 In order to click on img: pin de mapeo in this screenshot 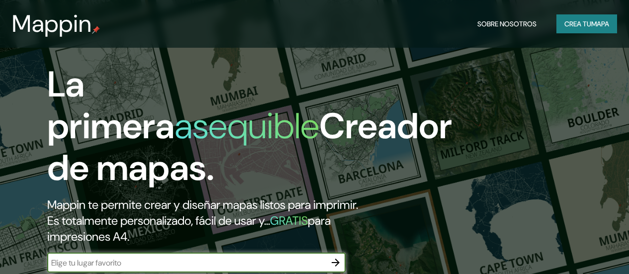, I will do `click(96, 30)`.